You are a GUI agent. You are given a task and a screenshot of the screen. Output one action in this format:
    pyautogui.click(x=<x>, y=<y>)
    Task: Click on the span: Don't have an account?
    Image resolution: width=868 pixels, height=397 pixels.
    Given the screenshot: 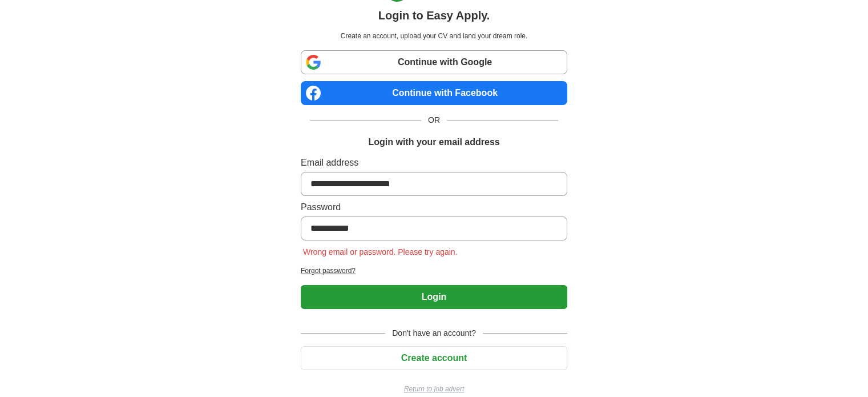 What is the action you would take?
    pyautogui.click(x=434, y=333)
    